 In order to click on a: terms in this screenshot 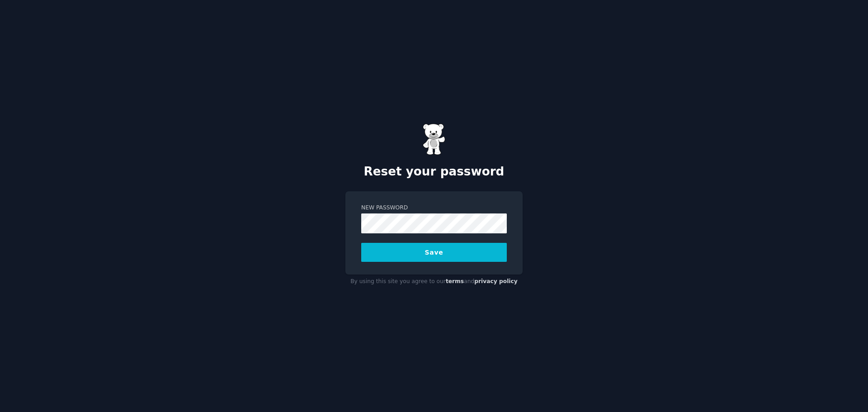, I will do `click(455, 281)`.